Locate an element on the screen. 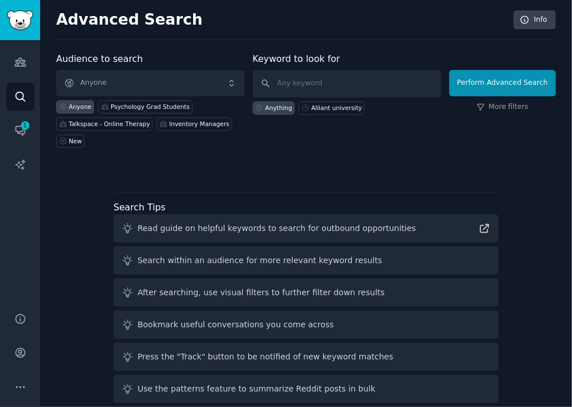 This screenshot has width=572, height=407. div: New is located at coordinates (75, 141).